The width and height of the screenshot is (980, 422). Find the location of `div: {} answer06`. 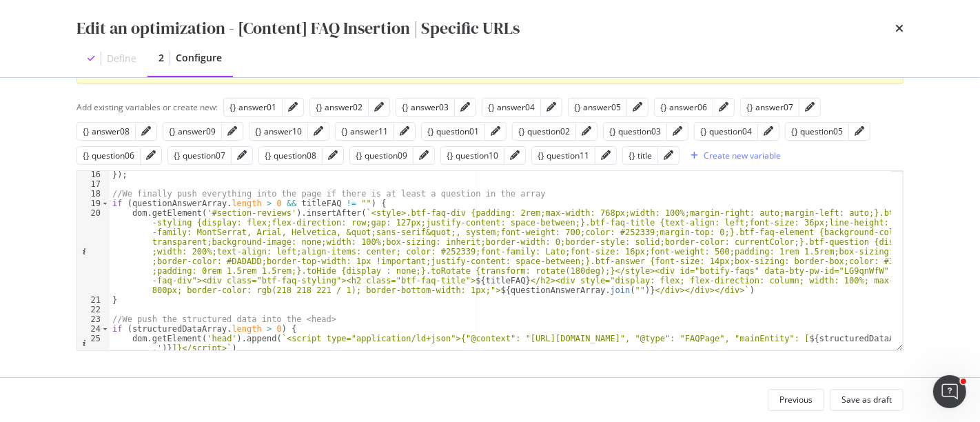

div: {} answer06 is located at coordinates (683, 107).